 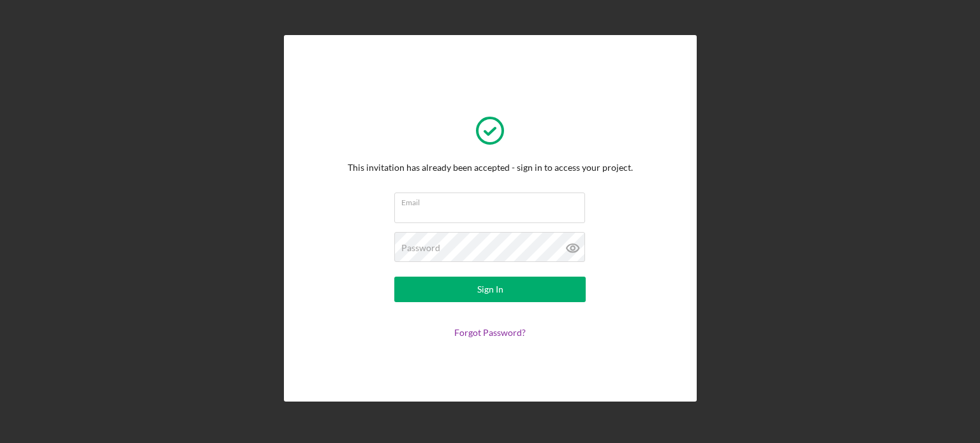 What do you see at coordinates (494, 200) in the screenshot?
I see `label: Email` at bounding box center [494, 200].